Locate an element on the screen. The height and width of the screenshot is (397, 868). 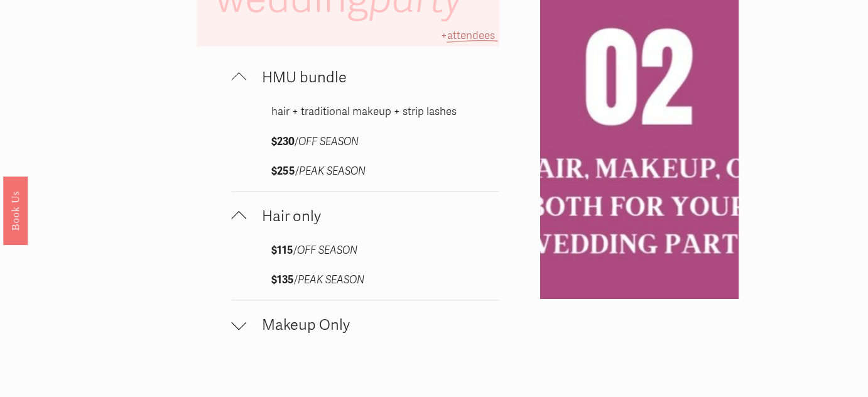
div: HMU bundle is located at coordinates (366, 146).